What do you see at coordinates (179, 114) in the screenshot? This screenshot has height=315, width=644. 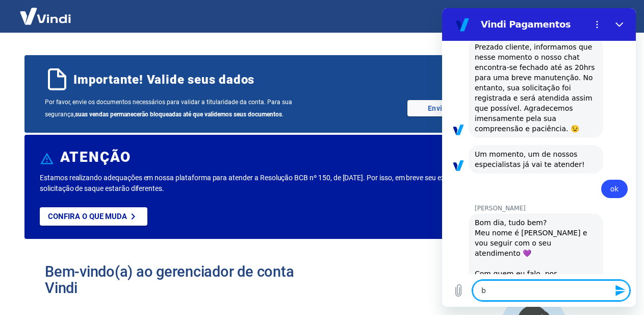 I see `b: suas vendas permanecerão bloqueadas até que validemos seus documentos` at bounding box center [179, 114].